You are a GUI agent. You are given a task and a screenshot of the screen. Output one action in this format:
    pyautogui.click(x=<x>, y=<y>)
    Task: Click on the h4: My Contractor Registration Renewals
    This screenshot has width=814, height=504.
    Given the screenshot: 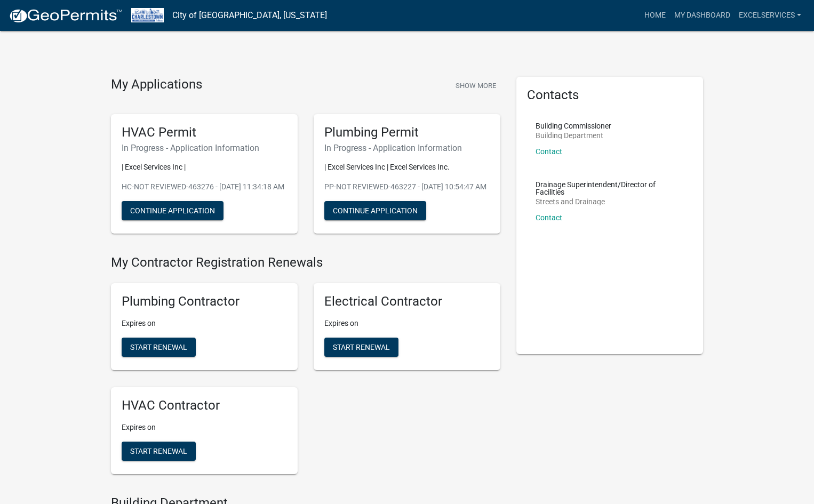 What is the action you would take?
    pyautogui.click(x=306, y=262)
    